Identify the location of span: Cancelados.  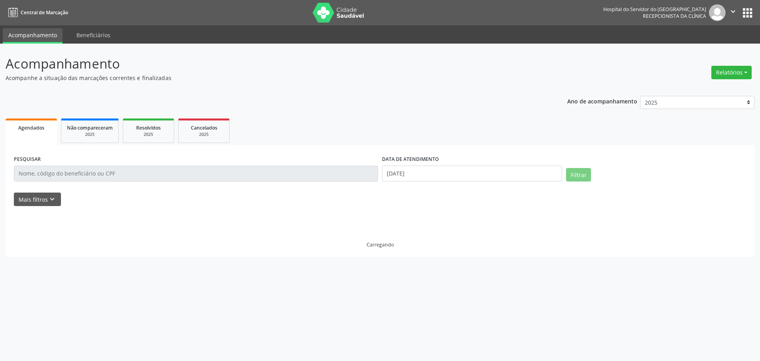
(204, 128).